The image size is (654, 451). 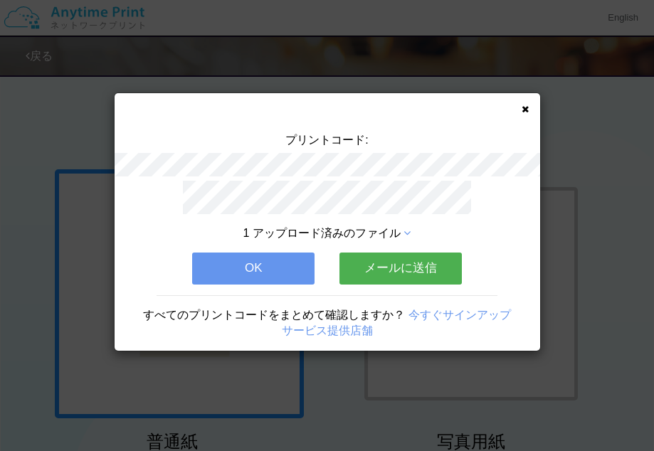 What do you see at coordinates (322, 233) in the screenshot?
I see `span: 1 アップロード済みのファイル` at bounding box center [322, 233].